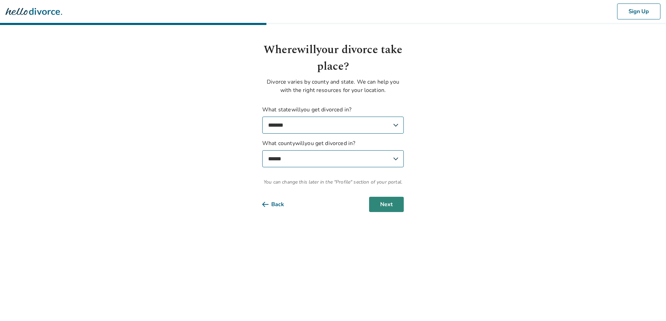 This screenshot has height=321, width=666. I want to click on div: Chat Widget, so click(649, 304).